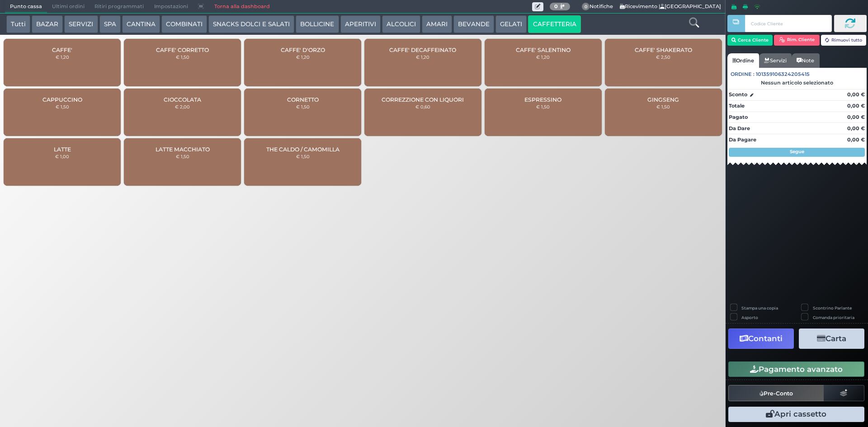 This screenshot has width=868, height=427. I want to click on span: LATTE, so click(63, 149).